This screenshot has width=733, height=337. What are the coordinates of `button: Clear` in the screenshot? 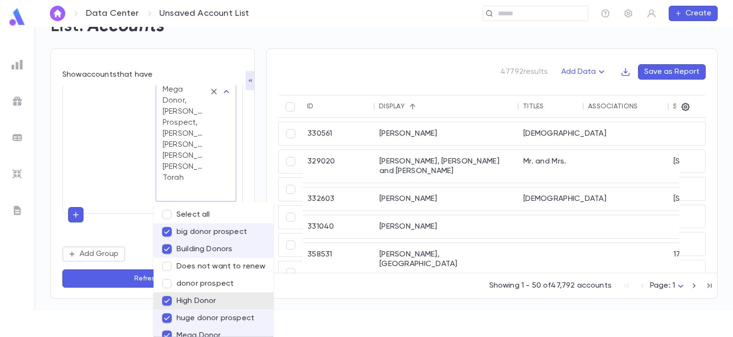 It's located at (214, 92).